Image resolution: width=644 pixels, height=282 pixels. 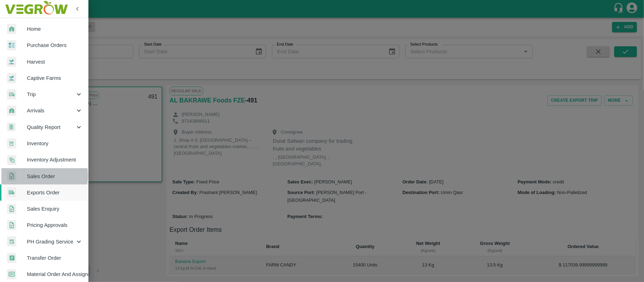 What do you see at coordinates (51, 111) in the screenshot?
I see `span: Arrivals` at bounding box center [51, 111].